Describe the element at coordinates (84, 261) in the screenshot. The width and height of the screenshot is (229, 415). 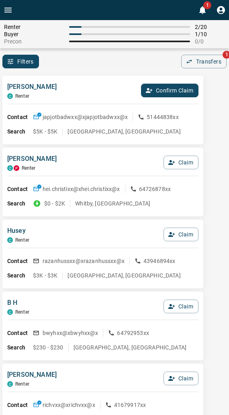
I see `p: razanhussxx@x razanhussxx@x` at that location.